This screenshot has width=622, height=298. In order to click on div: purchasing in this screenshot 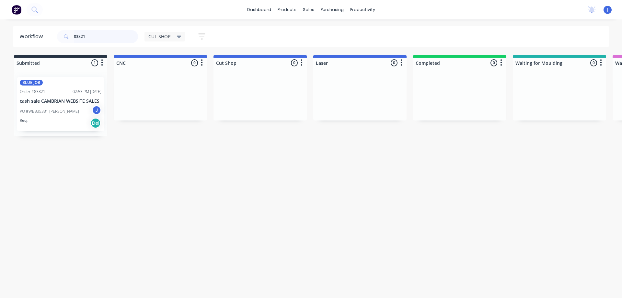, I will do `click(332, 10)`.